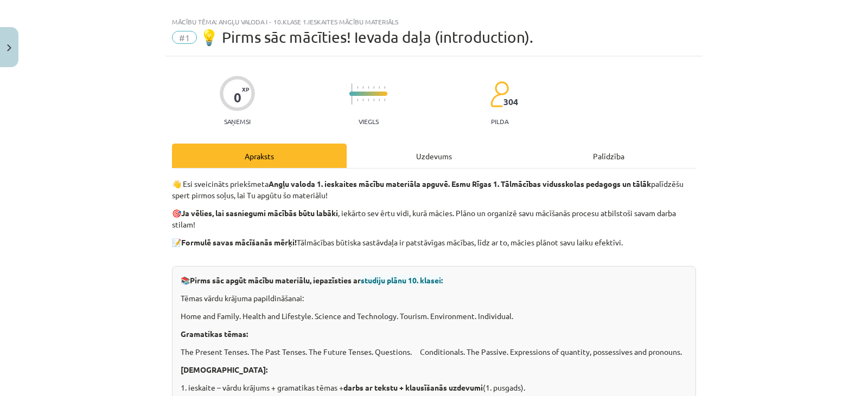 The width and height of the screenshot is (868, 396). What do you see at coordinates (259, 156) in the screenshot?
I see `div: Apraksts` at bounding box center [259, 156].